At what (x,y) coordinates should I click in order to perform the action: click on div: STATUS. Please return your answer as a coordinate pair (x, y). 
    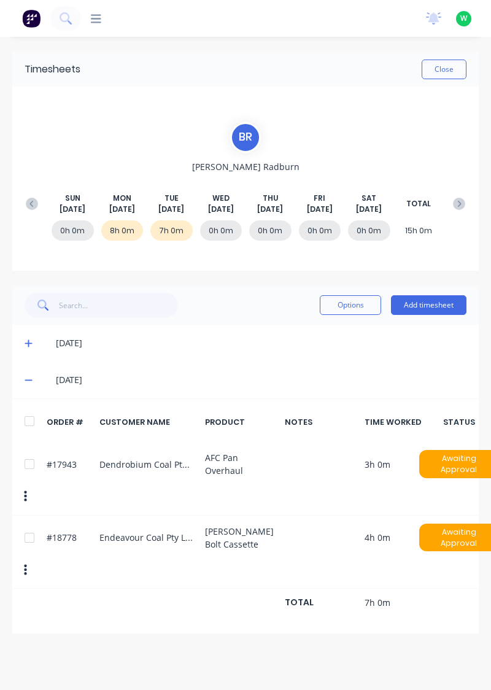
    Looking at the image, I should click on (459, 422).